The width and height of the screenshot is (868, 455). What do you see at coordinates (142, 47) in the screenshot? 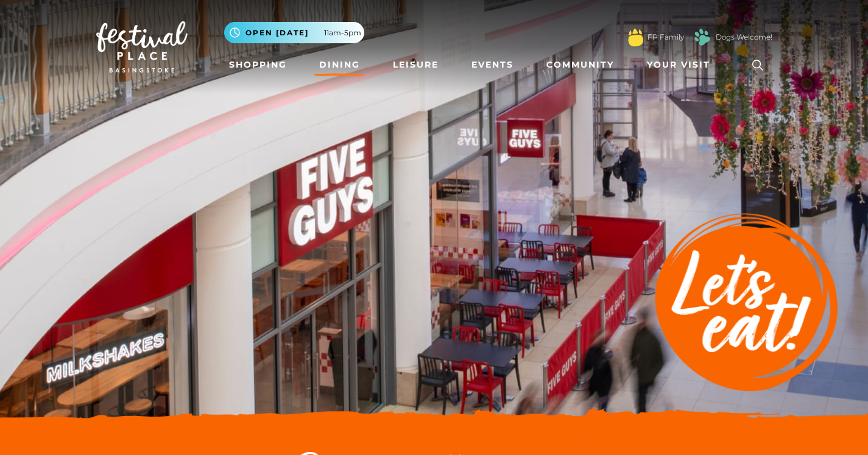
I see `img: Festival Place Logo` at bounding box center [142, 47].